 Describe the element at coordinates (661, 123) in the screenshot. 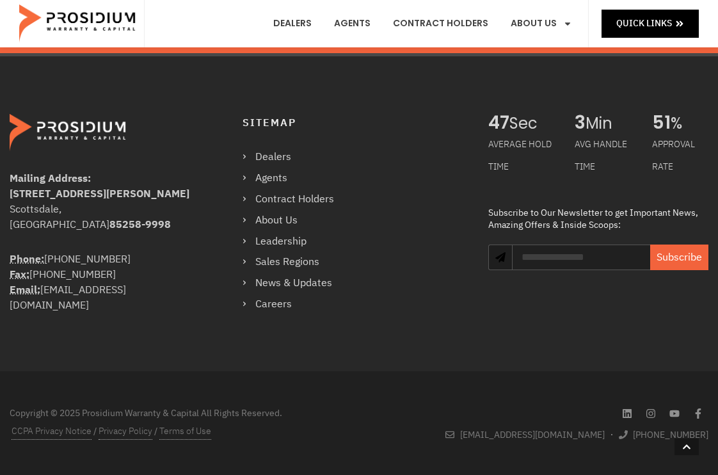

I see `span: 51` at that location.